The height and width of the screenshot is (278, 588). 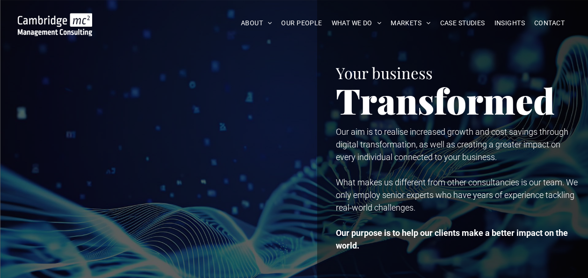 What do you see at coordinates (55, 19) in the screenshot?
I see `a: Your Business Transformed | Cambridge Management Consulting` at bounding box center [55, 19].